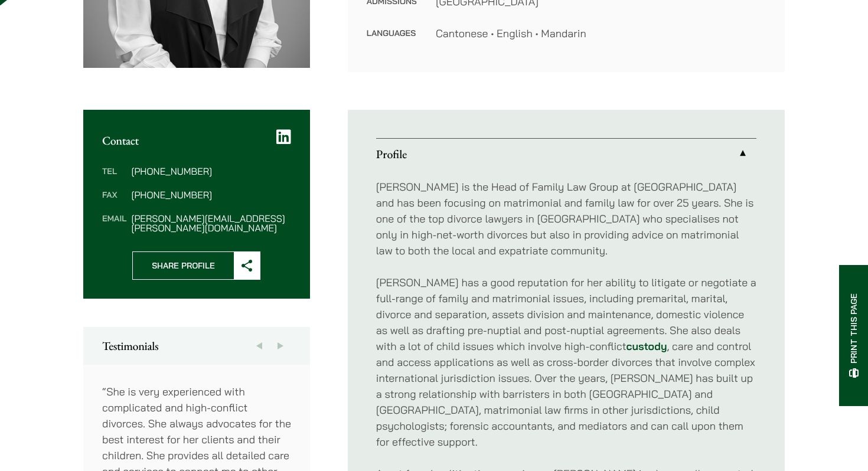  Describe the element at coordinates (566, 154) in the screenshot. I see `a: Profile` at that location.